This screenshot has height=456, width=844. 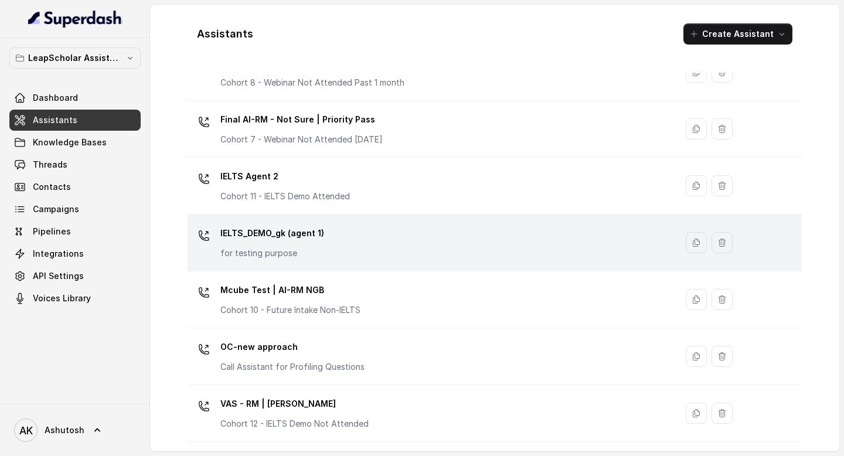 I want to click on button: LeapScholar Assistant, so click(x=75, y=58).